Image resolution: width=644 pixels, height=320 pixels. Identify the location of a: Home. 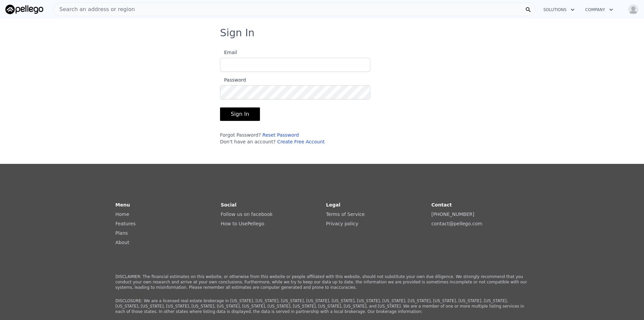
(122, 214).